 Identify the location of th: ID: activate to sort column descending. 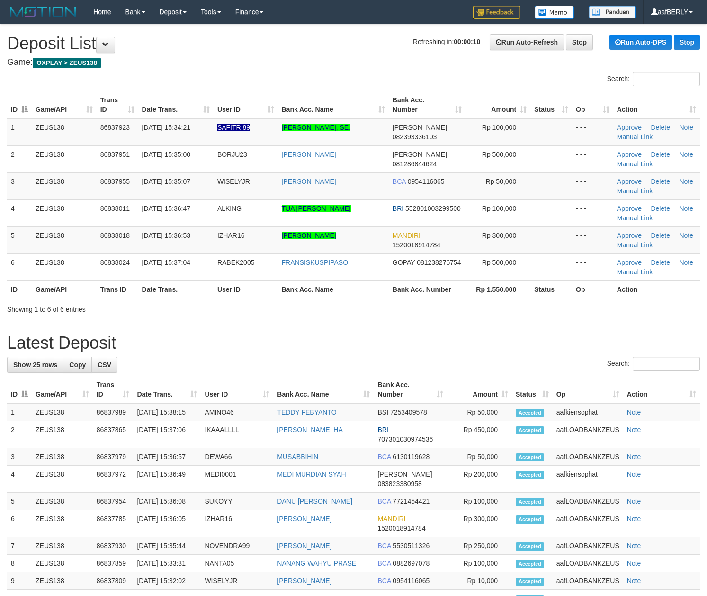
(19, 389).